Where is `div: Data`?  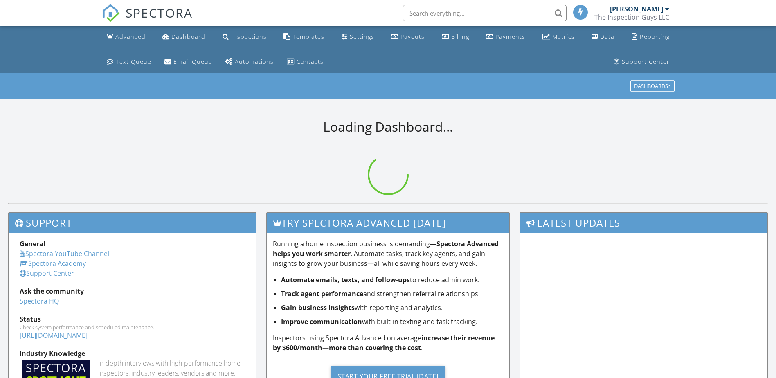
div: Data is located at coordinates (607, 36).